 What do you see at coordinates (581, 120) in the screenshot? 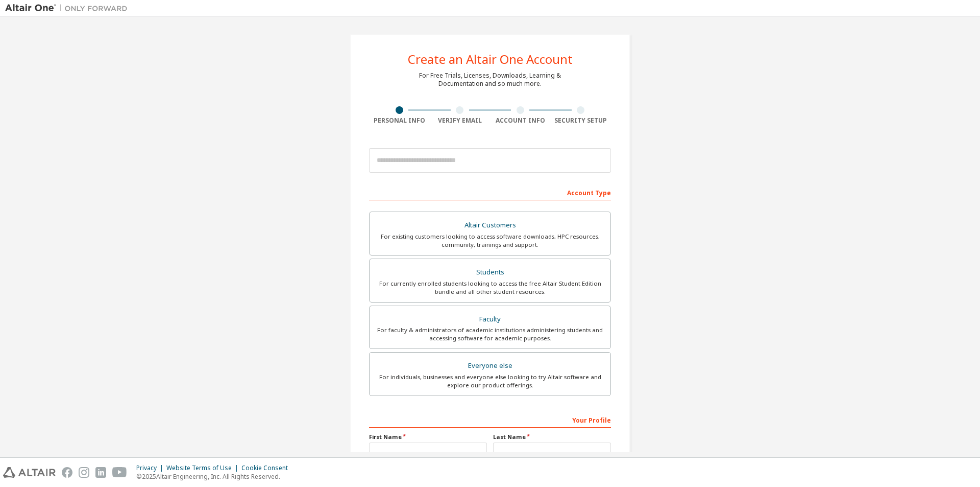
I see `div: Security Setup` at bounding box center [581, 120].